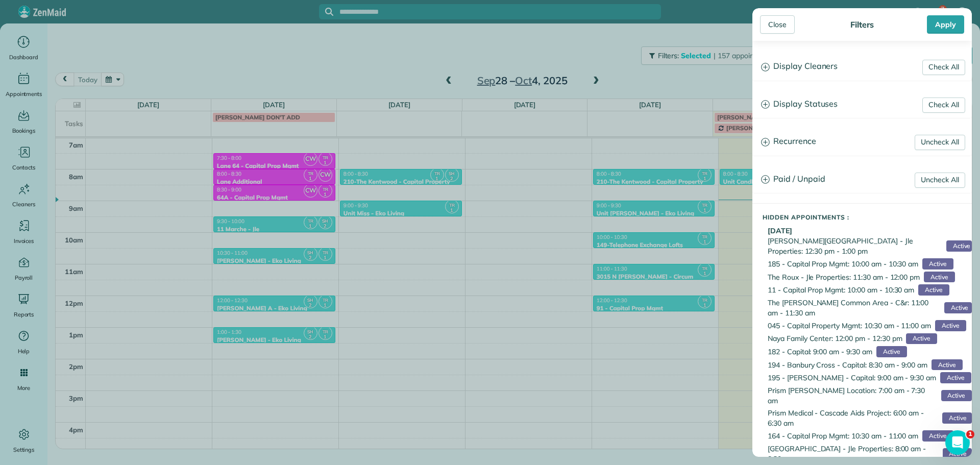  What do you see at coordinates (843, 264) in the screenshot?
I see `span: 185 - Capital Prop Mgmt: 10:00 am - 10:30 am` at bounding box center [843, 264].